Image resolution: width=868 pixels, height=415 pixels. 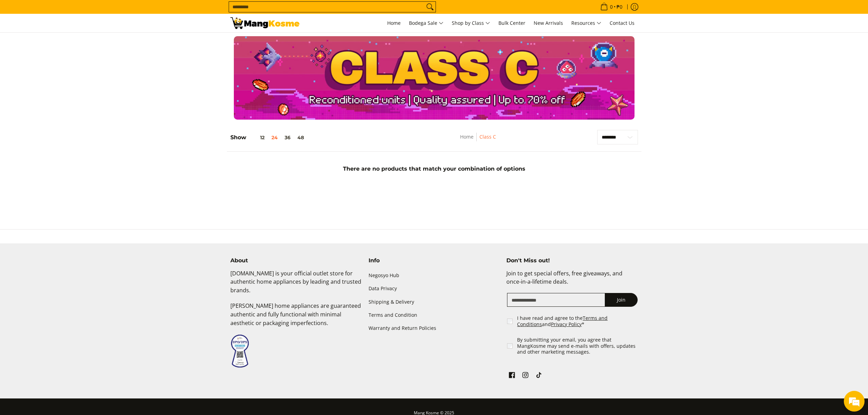 What do you see at coordinates (471, 23) in the screenshot?
I see `a: Shop by Class` at bounding box center [471, 23].